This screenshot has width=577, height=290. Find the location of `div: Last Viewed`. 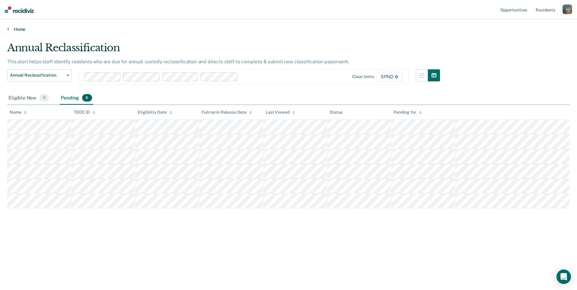

div: Last Viewed is located at coordinates (280, 112).